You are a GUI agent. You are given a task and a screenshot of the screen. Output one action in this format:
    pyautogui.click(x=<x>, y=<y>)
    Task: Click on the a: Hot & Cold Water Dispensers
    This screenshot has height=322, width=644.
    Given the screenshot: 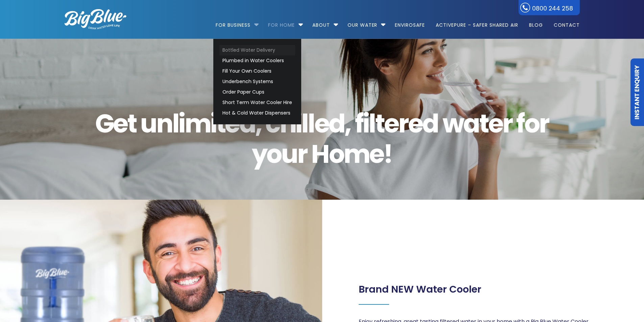 What is the action you would take?
    pyautogui.click(x=257, y=113)
    